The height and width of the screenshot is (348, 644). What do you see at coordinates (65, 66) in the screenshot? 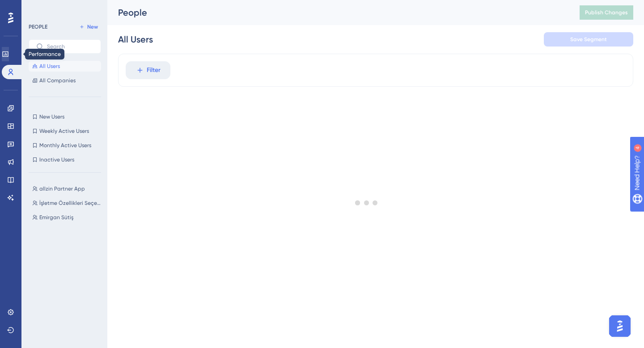
I see `button: All Users` at bounding box center [65, 66].